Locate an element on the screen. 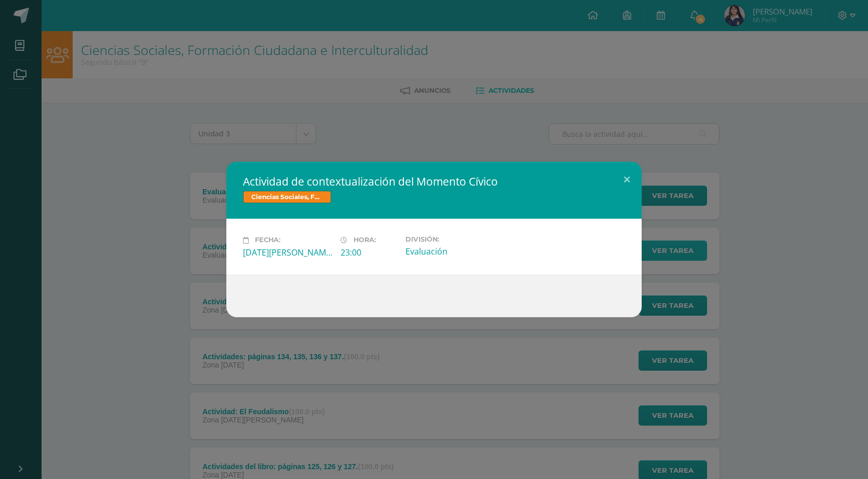 The height and width of the screenshot is (479, 868). div: 23:00 is located at coordinates (369, 252).